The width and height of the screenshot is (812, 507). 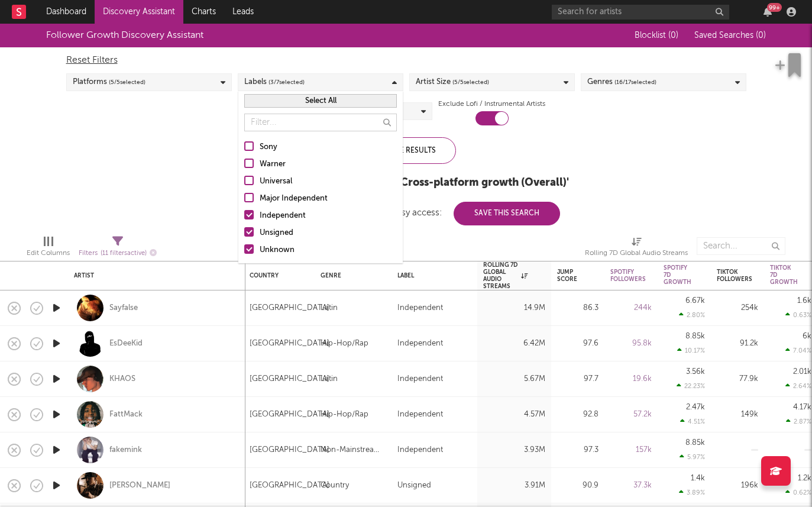 What do you see at coordinates (406, 150) in the screenshot?
I see `div: Update Results` at bounding box center [406, 150].